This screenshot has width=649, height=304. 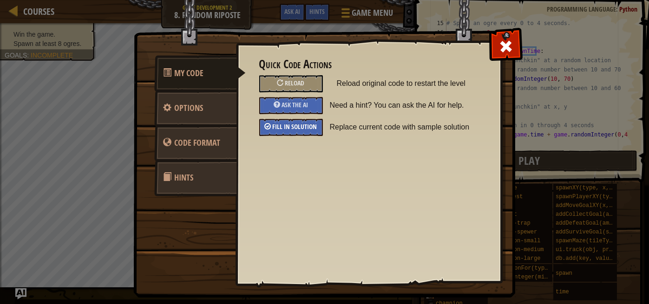 What do you see at coordinates (291, 105) in the screenshot?
I see `div: Ask the AI` at bounding box center [291, 105].